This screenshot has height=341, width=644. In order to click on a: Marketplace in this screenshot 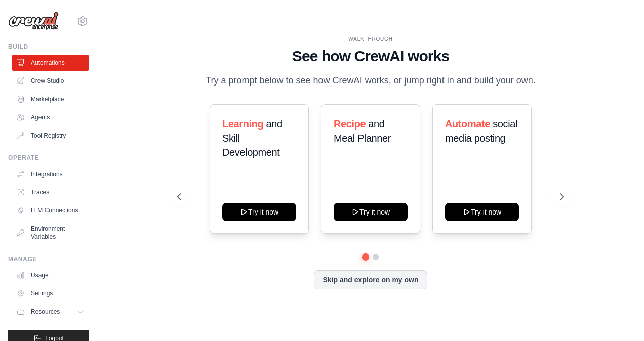, I will do `click(50, 99)`.